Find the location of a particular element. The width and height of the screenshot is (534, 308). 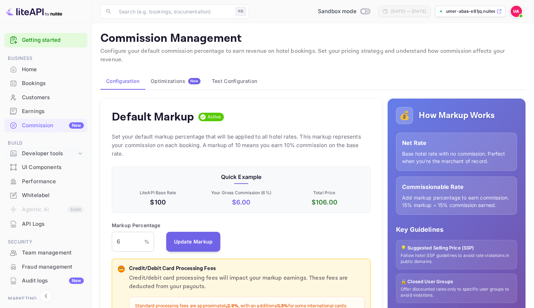

p: 🔒 Closed User Groups is located at coordinates (457, 281).